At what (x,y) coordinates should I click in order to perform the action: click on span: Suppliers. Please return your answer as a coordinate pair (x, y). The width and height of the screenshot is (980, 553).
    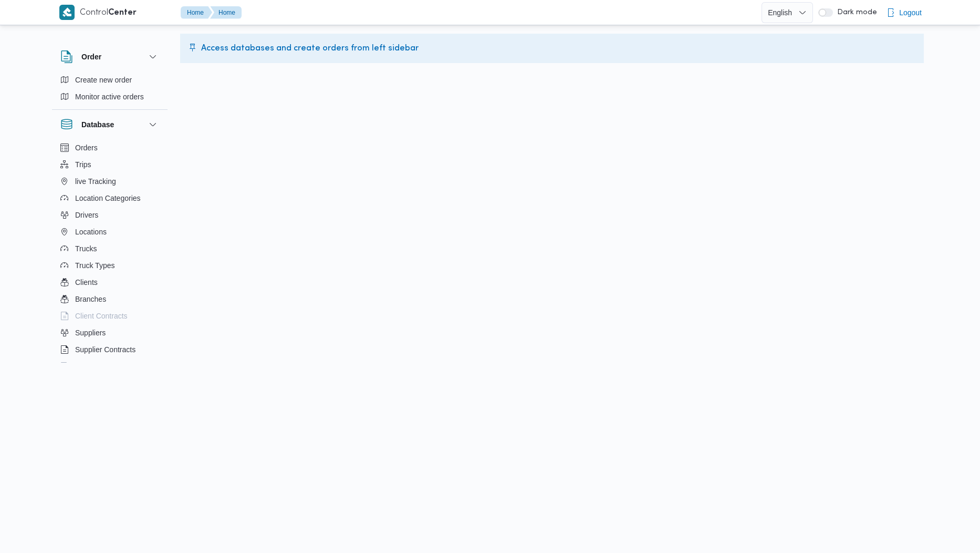
    Looking at the image, I should click on (90, 332).